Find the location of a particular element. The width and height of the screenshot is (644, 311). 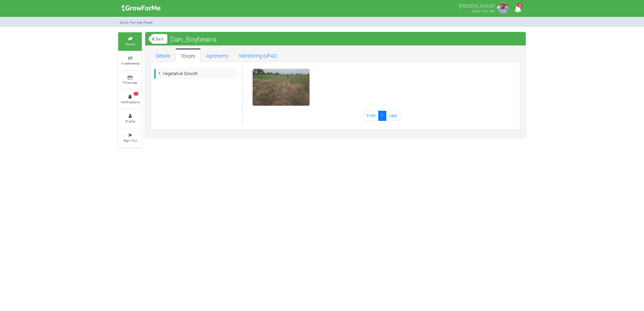

a: 1 is located at coordinates (382, 115).